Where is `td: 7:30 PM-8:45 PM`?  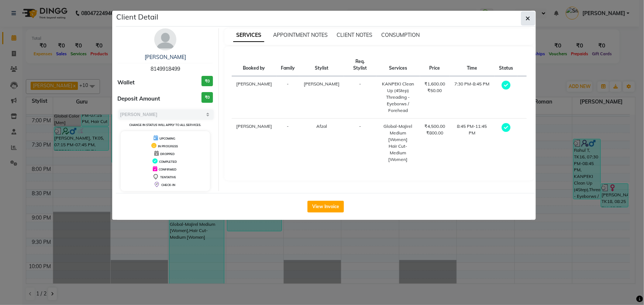 td: 7:30 PM-8:45 PM is located at coordinates (472, 97).